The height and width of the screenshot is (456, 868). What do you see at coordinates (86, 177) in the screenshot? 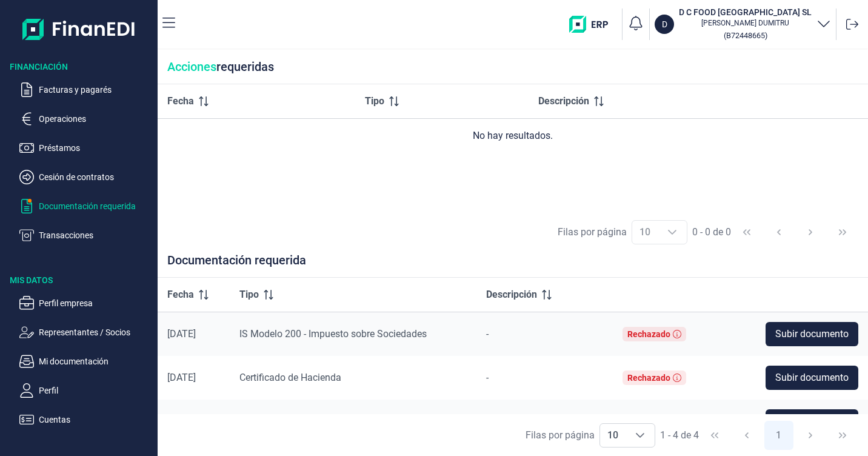
I see `button: Cesión de contratos` at bounding box center [86, 177].